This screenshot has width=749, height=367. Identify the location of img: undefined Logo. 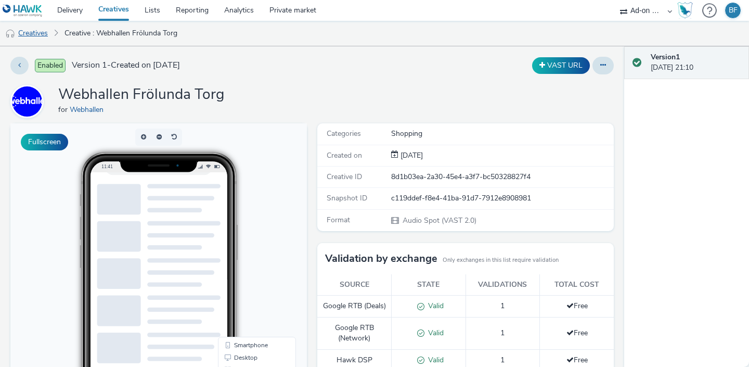
(22, 10).